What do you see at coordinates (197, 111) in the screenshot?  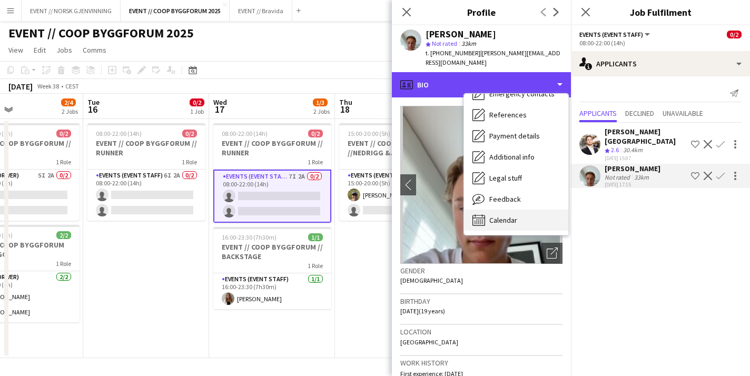 I see `div: 1 Job` at bounding box center [197, 111].